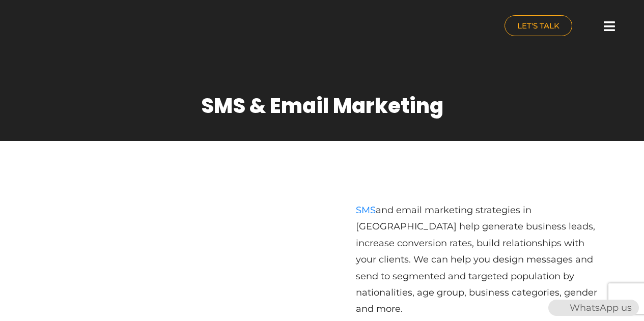 The width and height of the screenshot is (644, 321). Describe the element at coordinates (538, 25) in the screenshot. I see `a: LET'S TALK` at that location.